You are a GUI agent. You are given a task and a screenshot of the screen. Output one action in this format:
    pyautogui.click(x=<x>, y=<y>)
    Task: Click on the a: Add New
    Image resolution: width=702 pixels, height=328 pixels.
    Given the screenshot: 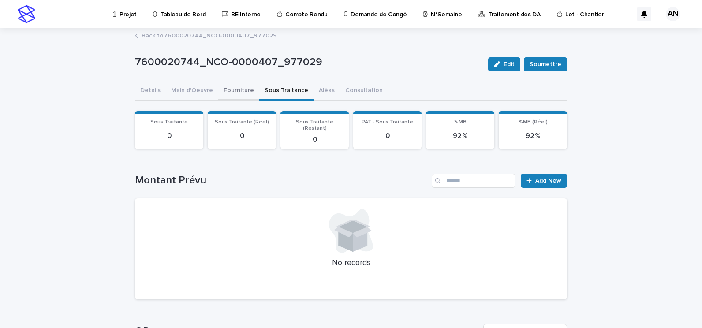 What is the action you would take?
    pyautogui.click(x=544, y=181)
    